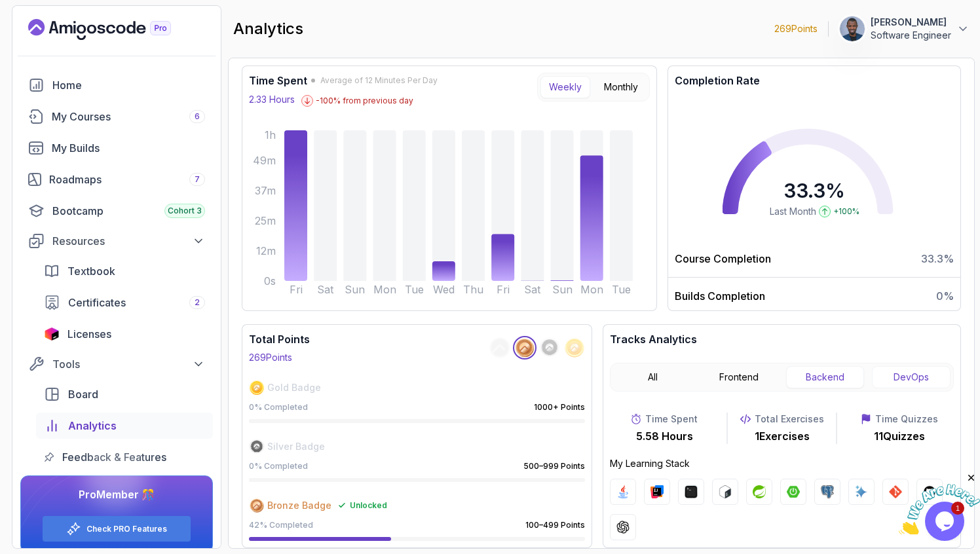  What do you see at coordinates (565, 87) in the screenshot?
I see `button: Weekly` at bounding box center [565, 87].